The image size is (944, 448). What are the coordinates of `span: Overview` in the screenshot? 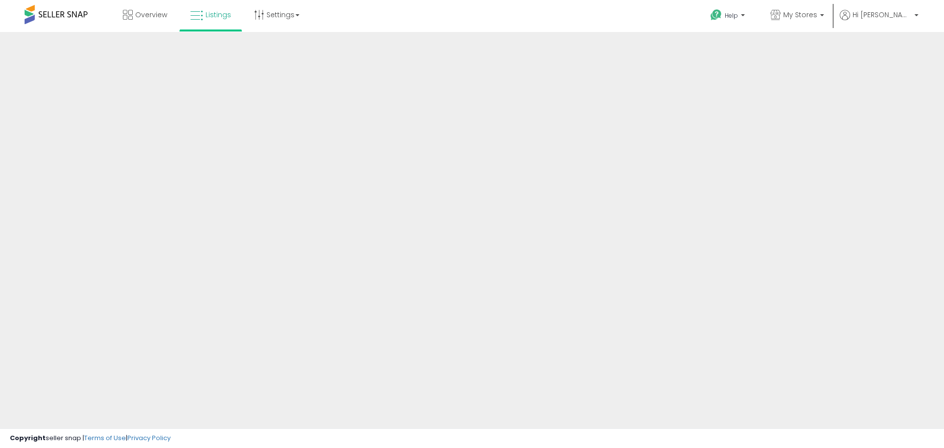 It's located at (151, 15).